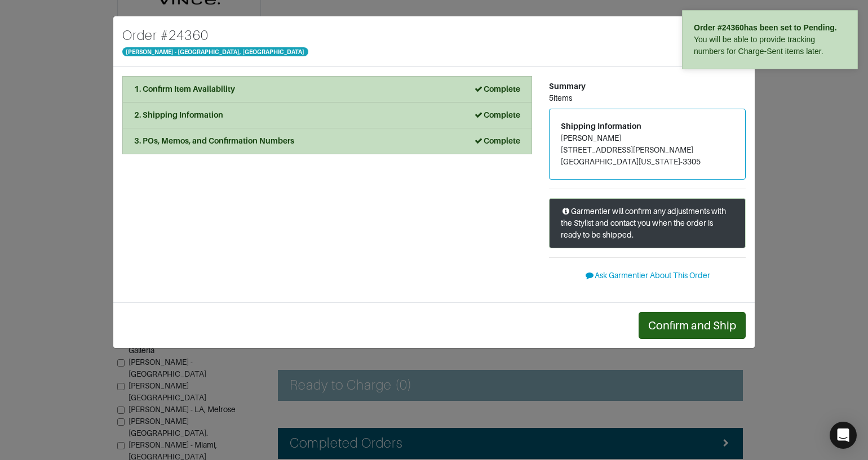  What do you see at coordinates (770, 28) in the screenshot?
I see `div: Order # 24360 has been set to Pending.` at bounding box center [770, 28].